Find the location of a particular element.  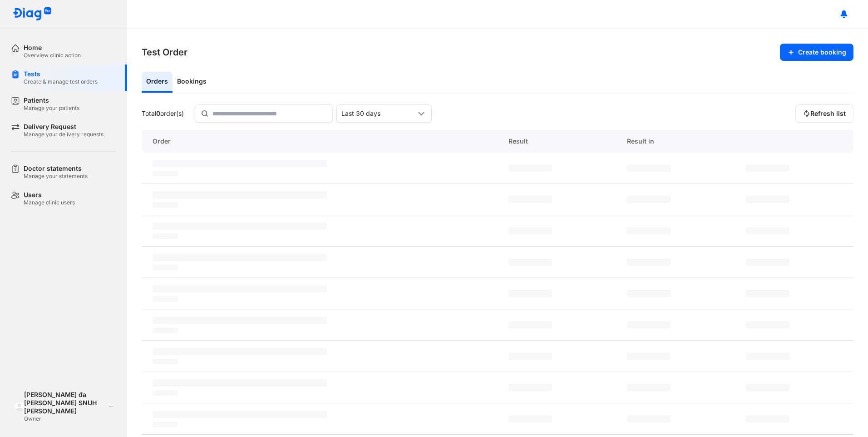

div: Delivery Request is located at coordinates (64, 127).